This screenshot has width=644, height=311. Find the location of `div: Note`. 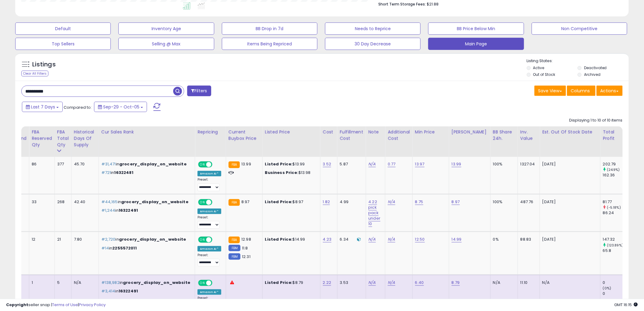

div: Note is located at coordinates (375, 131).